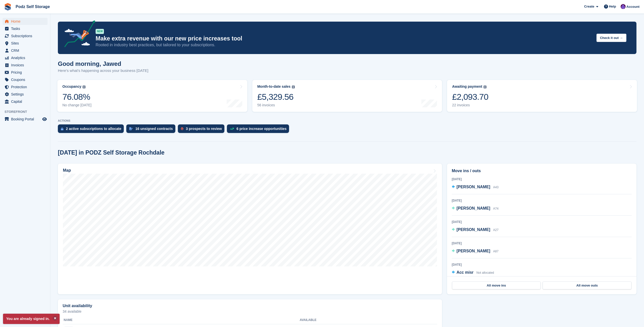 This screenshot has height=327, width=644. I want to click on a: Month-to-date sales £5,329.56 56 invoices, so click(347, 96).